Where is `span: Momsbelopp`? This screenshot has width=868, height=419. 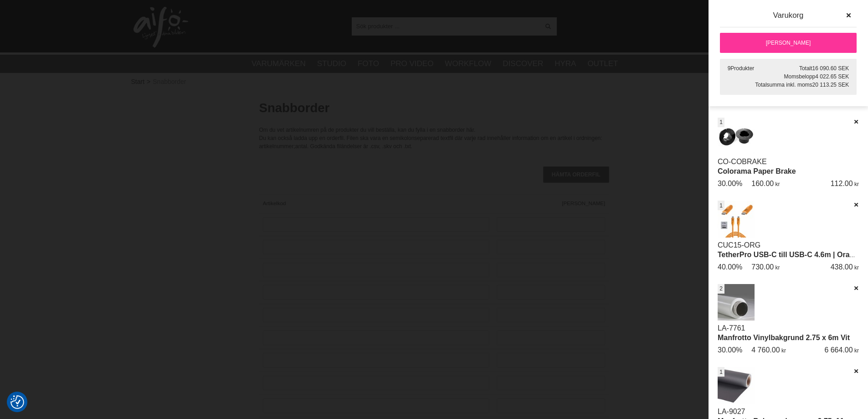
span: Momsbelopp is located at coordinates (800, 76).